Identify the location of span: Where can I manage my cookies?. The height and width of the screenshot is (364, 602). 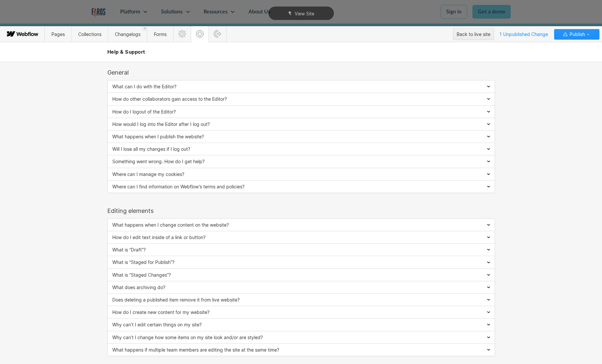
(148, 174).